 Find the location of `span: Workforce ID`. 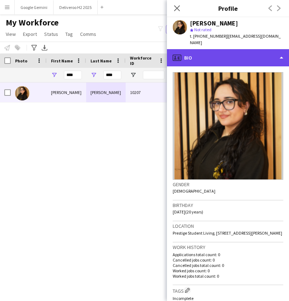

span: Workforce ID is located at coordinates (143, 61).